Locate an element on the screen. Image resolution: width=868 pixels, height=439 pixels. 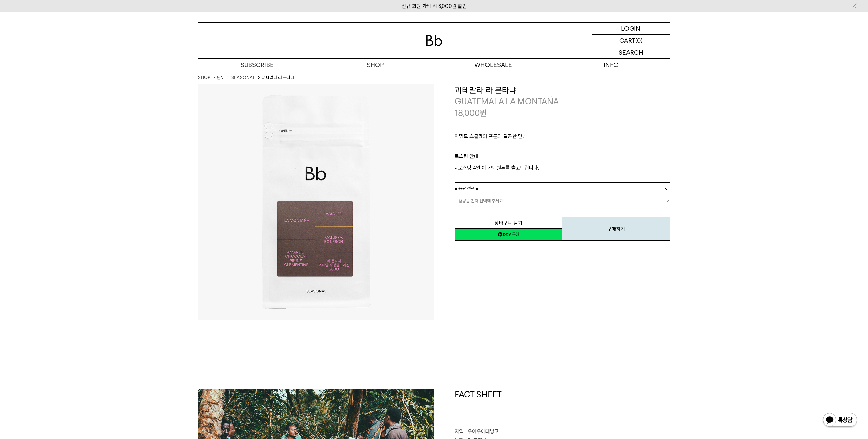
p: LOGIN is located at coordinates (631, 28).